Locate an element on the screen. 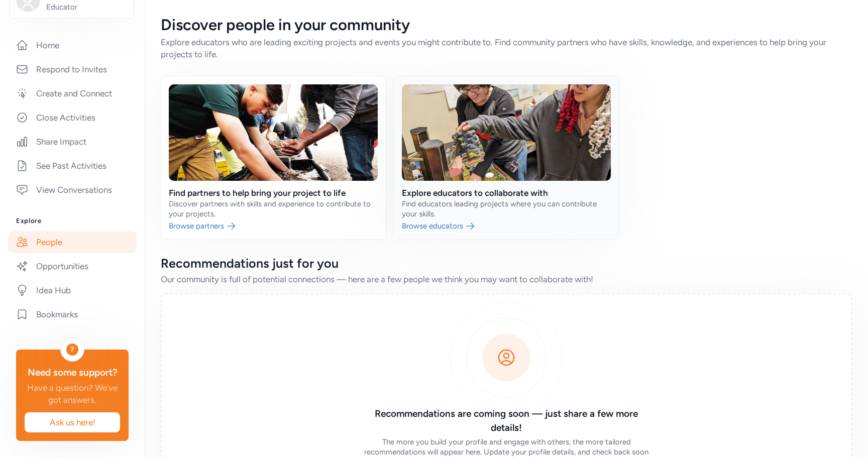 The width and height of the screenshot is (868, 457). span: Ask us here! is located at coordinates (72, 423).